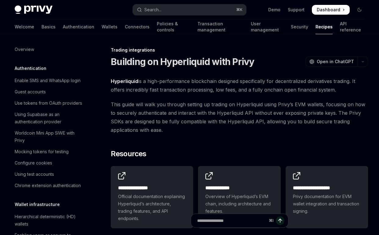 This screenshot has height=235, width=379. What do you see at coordinates (359, 10) in the screenshot?
I see `button: Toggle dark mode` at bounding box center [359, 10].